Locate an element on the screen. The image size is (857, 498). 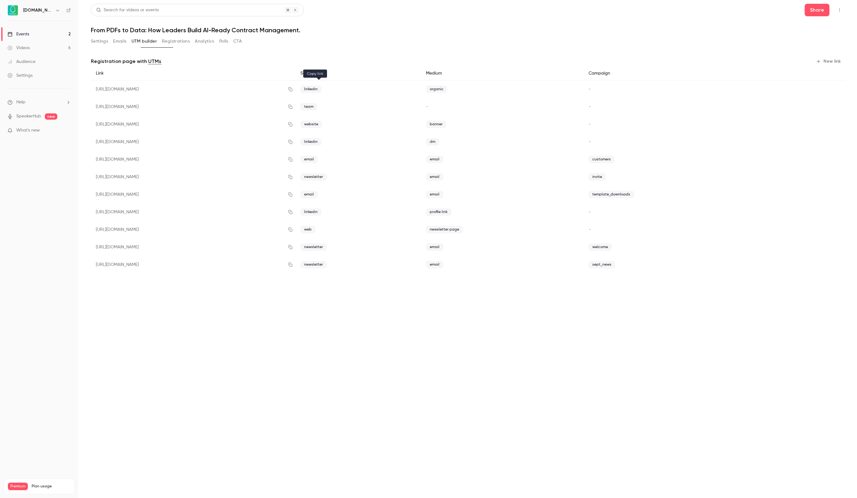
span: dm is located at coordinates (433, 142).